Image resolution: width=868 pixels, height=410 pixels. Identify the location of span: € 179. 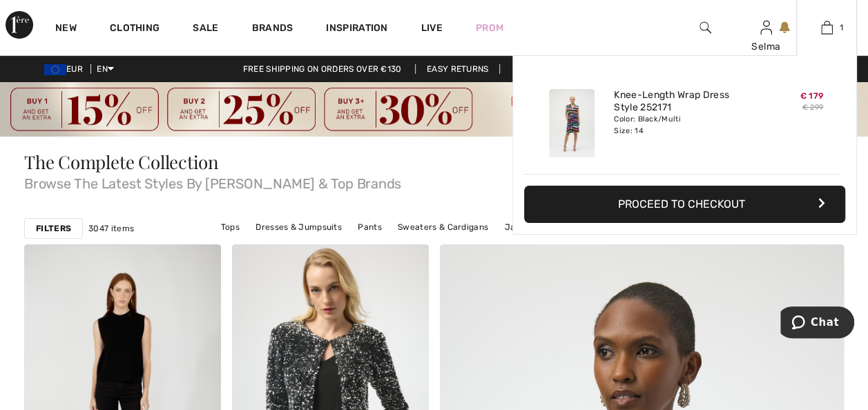
(812, 96).